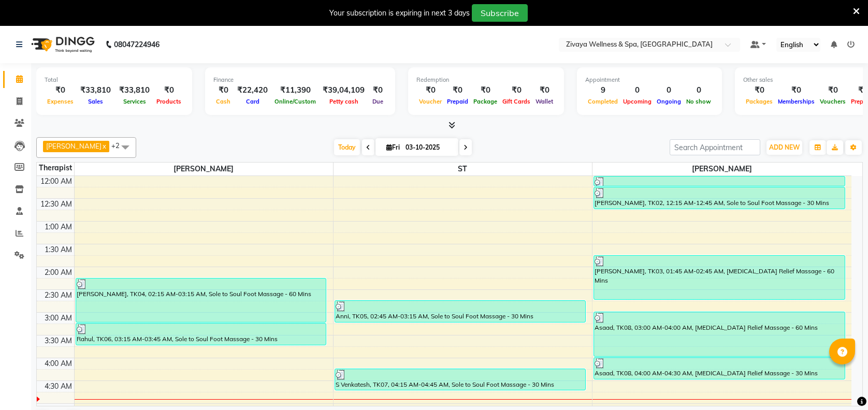 This screenshot has height=410, width=868. Describe the element at coordinates (295, 101) in the screenshot. I see `span: Online/Custom` at that location.